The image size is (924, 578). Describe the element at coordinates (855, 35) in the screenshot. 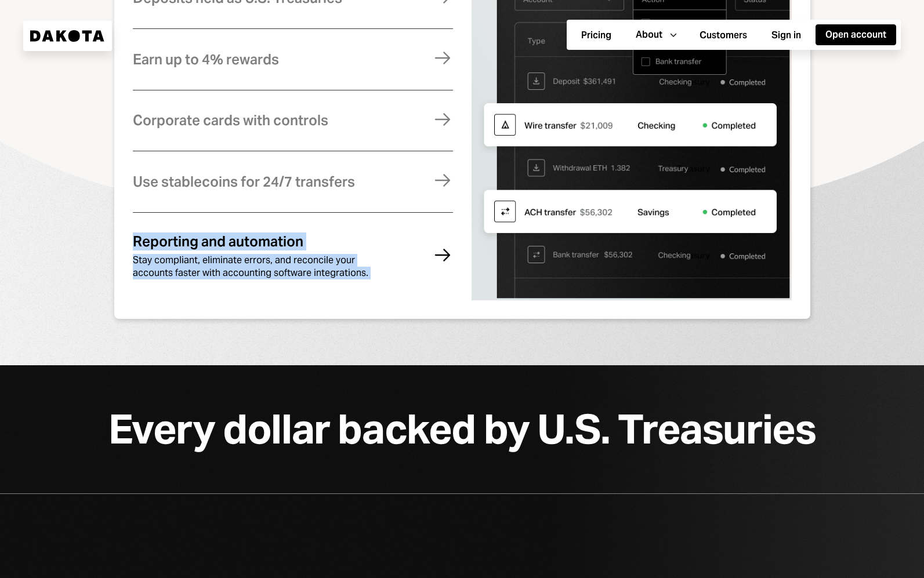

I see `button: Open account` at that location.